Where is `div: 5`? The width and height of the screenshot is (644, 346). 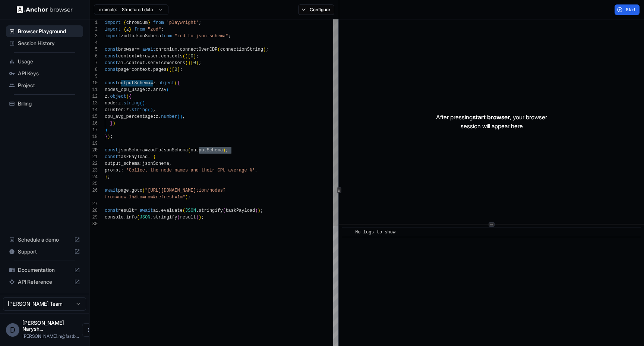
div: 5 is located at coordinates (93, 50).